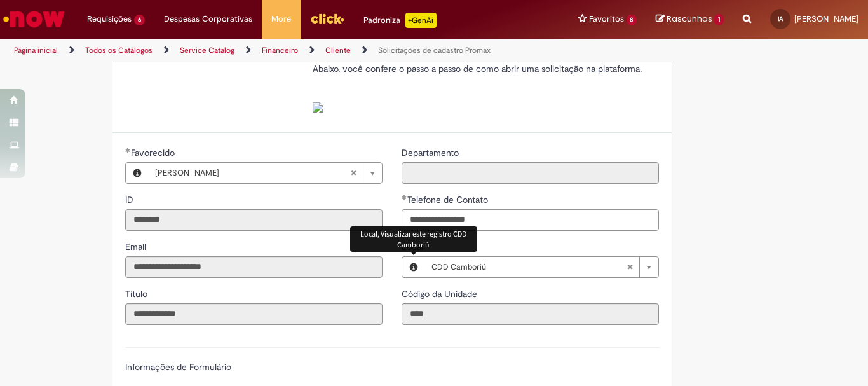  Describe the element at coordinates (253, 267) in the screenshot. I see `input: Email` at that location.